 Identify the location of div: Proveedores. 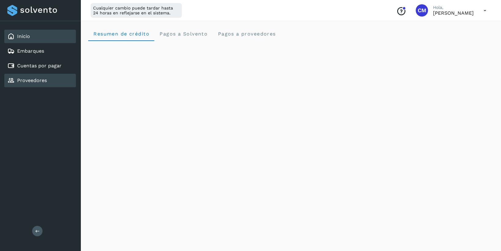
(40, 80).